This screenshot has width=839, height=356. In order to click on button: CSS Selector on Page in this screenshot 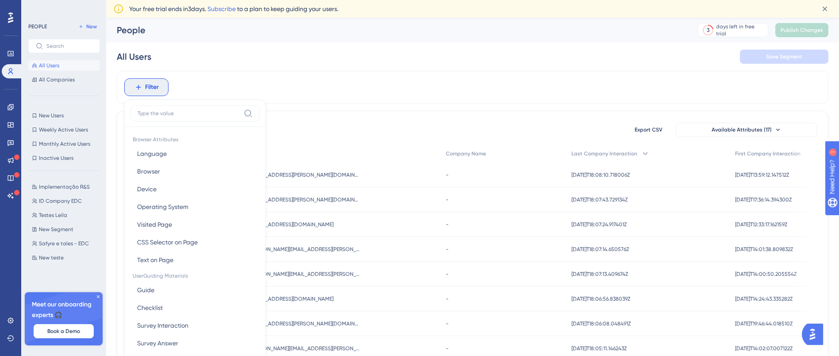, I will do `click(195, 242)`.